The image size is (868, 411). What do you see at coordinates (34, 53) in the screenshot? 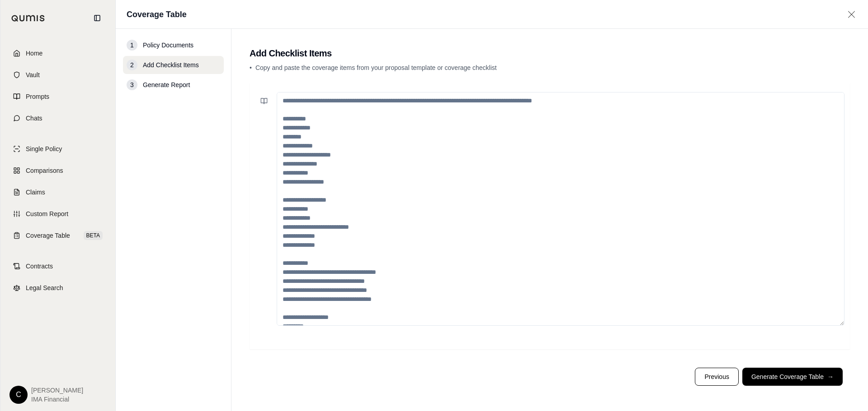
I see `span: Home` at bounding box center [34, 53].